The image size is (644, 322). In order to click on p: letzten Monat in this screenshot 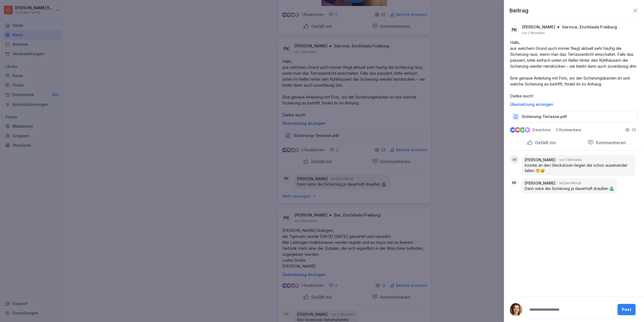, I will do `click(570, 183)`.